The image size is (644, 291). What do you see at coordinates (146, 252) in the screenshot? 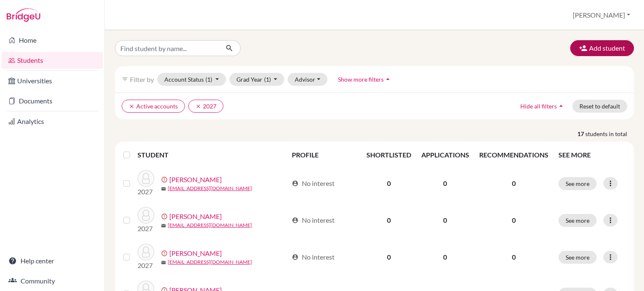
I see `img: Boevska, Mayra` at bounding box center [146, 252].